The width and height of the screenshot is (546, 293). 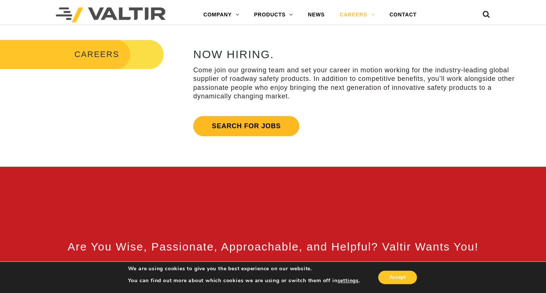 I want to click on h2: NOW HIRING., so click(x=360, y=54).